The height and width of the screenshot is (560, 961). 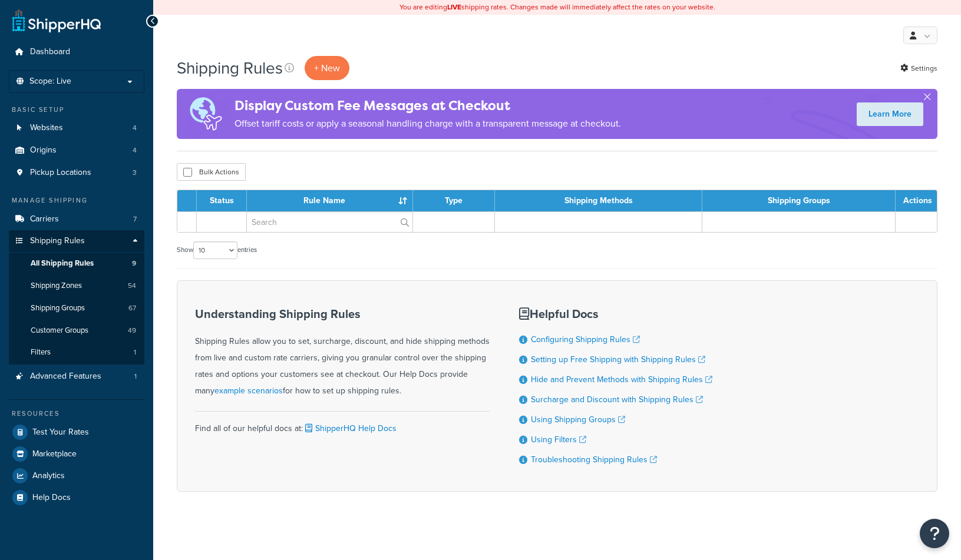 What do you see at coordinates (77, 308) in the screenshot?
I see `li: Shipping Groups` at bounding box center [77, 308].